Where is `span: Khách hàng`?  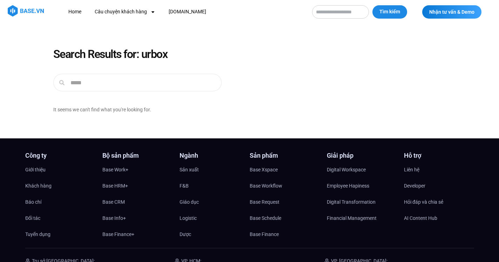
span: Khách hàng is located at coordinates (38, 186).